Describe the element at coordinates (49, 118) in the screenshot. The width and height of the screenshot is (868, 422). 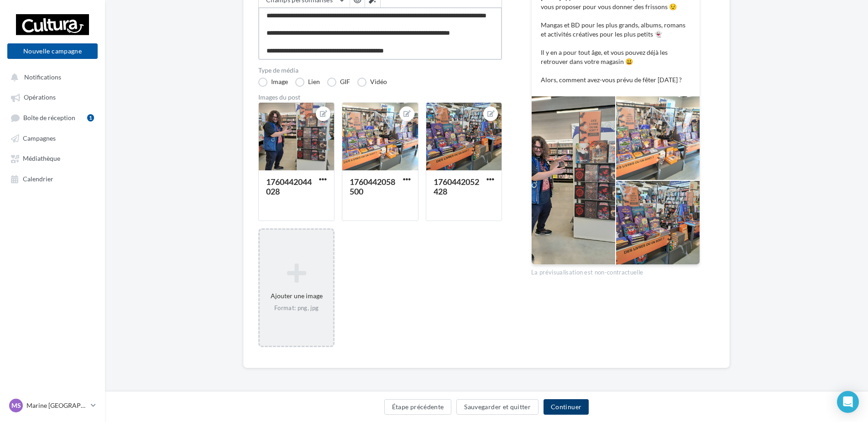
I see `span: Boîte de réception` at that location.